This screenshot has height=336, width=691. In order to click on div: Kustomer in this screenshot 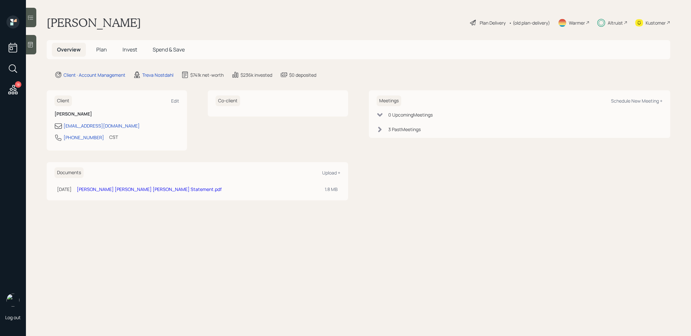, I will do `click(656, 23)`.